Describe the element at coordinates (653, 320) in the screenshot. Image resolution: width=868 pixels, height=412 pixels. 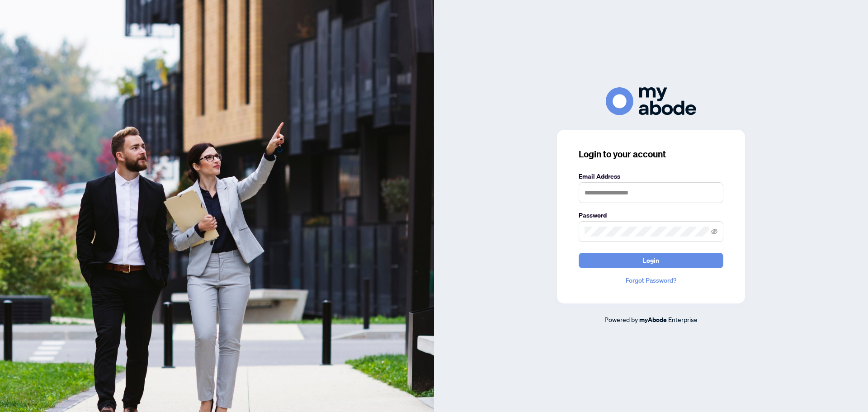
I see `a: myAbode` at that location.